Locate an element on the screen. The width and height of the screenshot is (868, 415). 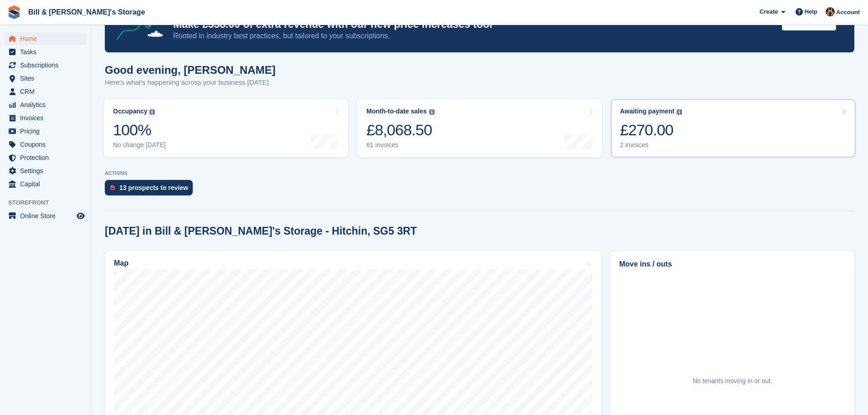
span: Invoices is located at coordinates (47, 118).